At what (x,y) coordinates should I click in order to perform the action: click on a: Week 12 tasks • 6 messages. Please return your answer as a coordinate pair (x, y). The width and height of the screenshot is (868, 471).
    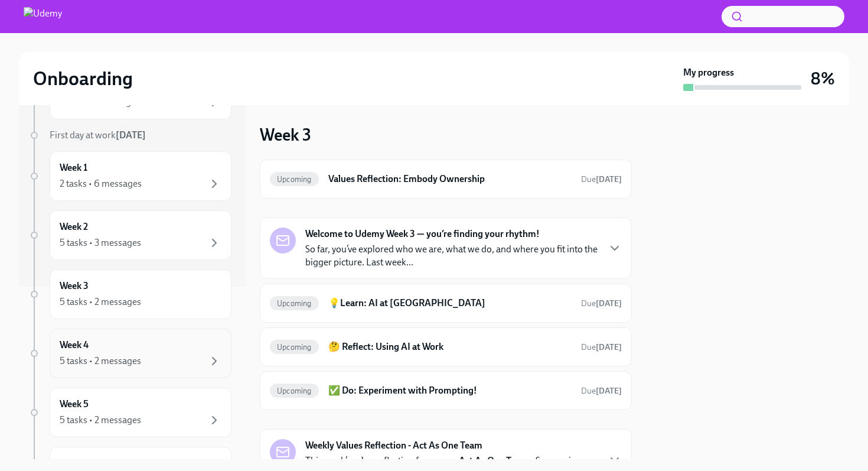
    Looking at the image, I should click on (130, 176).